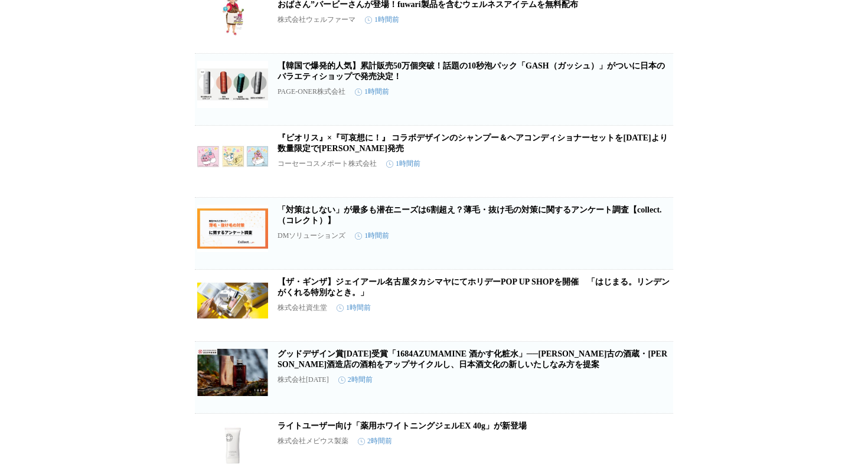 This screenshot has width=868, height=471. Describe the element at coordinates (471, 71) in the screenshot. I see `a: 【韓国で爆発的人気】累計販売50万個突破！話題の10秒泡パック「GASH（ガッシュ）」がついに日本のバラエティショップで発売決定！` at that location.